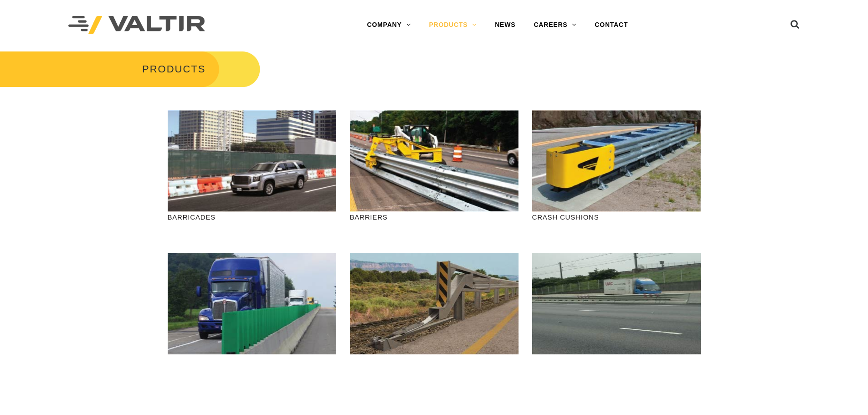 This screenshot has height=415, width=868. I want to click on a: CAREERS, so click(555, 25).